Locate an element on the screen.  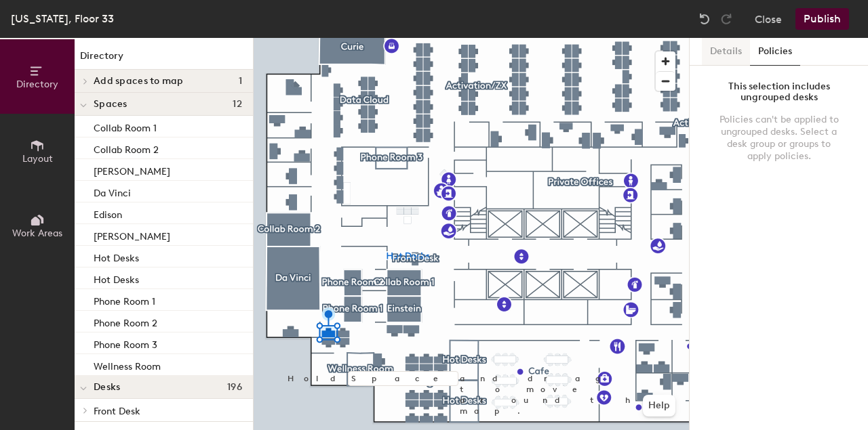
h1: Directory is located at coordinates (163, 59).